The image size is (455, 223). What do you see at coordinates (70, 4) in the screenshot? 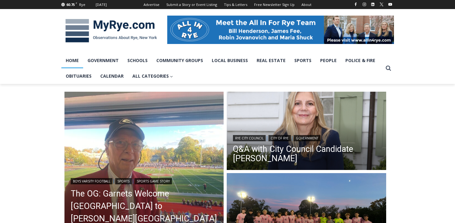
I see `span: 60.75` at bounding box center [70, 4].